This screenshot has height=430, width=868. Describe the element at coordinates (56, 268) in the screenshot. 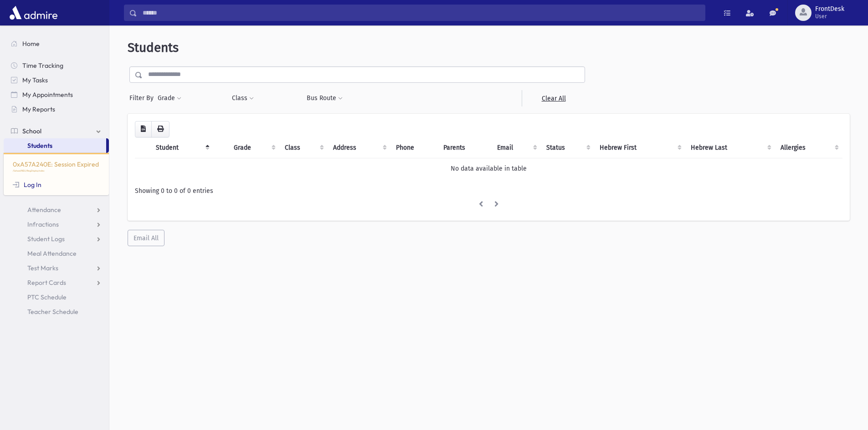

I see `a: Test Marks` at that location.